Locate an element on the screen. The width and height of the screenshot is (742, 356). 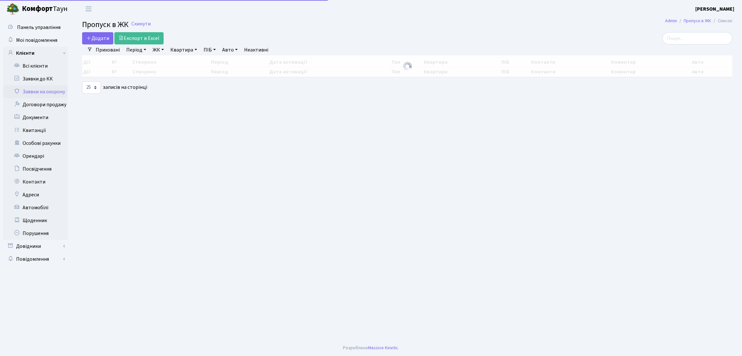
a: ЖК is located at coordinates (158, 50).